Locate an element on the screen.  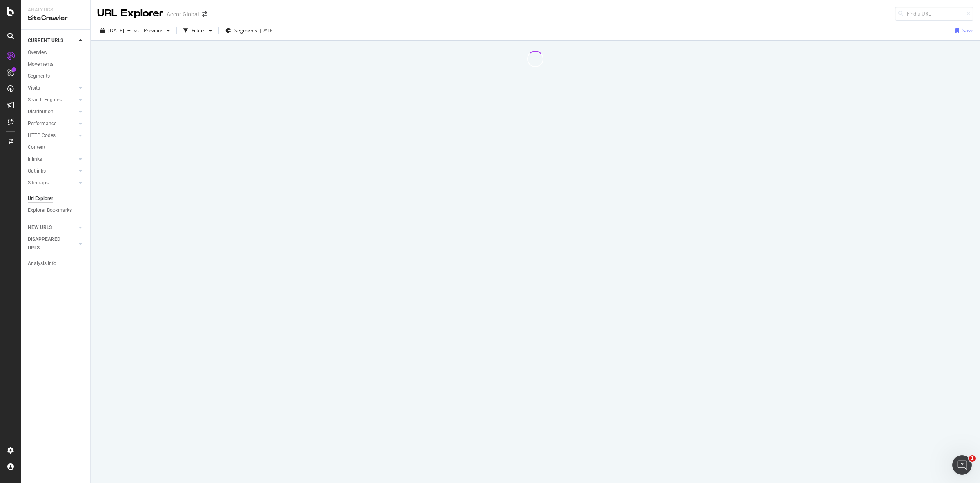
a: Visits is located at coordinates (52, 88).